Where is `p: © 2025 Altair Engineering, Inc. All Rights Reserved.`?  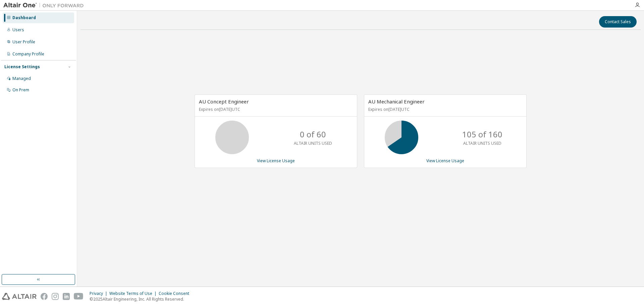 p: © 2025 Altair Engineering, Inc. All Rights Reserved. is located at coordinates (141, 298).